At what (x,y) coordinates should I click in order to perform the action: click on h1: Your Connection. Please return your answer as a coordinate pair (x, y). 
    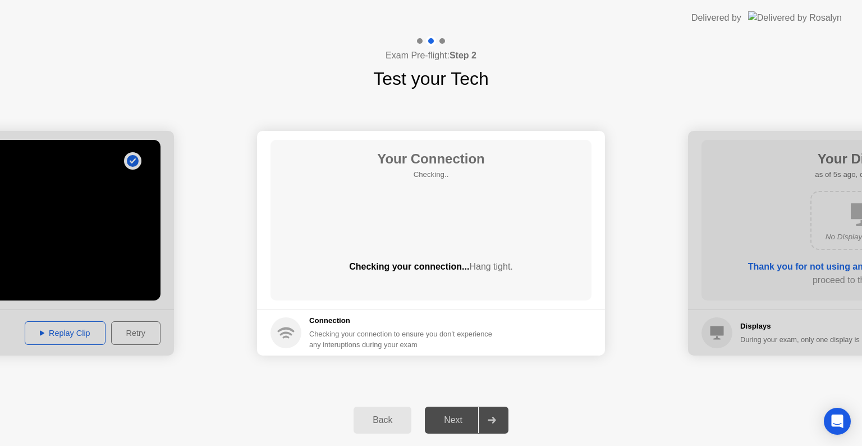
    Looking at the image, I should click on (431, 159).